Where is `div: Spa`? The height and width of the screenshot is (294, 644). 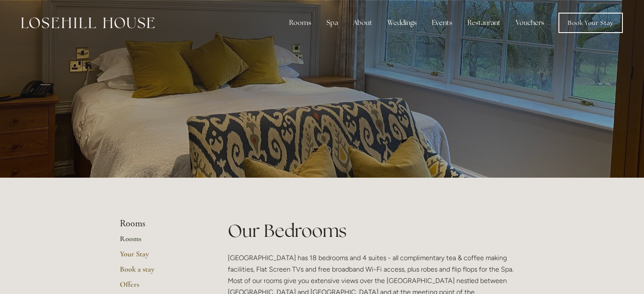
div: Spa is located at coordinates (332, 23).